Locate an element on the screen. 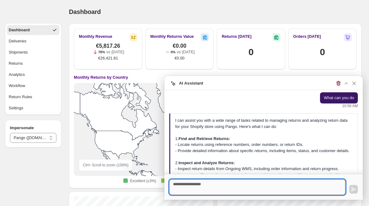 The height and width of the screenshot is (206, 369). span: €26,421.81 is located at coordinates (108, 58).